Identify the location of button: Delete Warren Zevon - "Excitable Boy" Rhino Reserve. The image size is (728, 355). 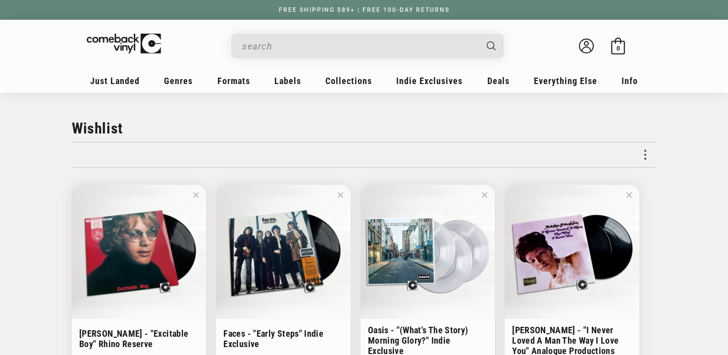
(195, 195).